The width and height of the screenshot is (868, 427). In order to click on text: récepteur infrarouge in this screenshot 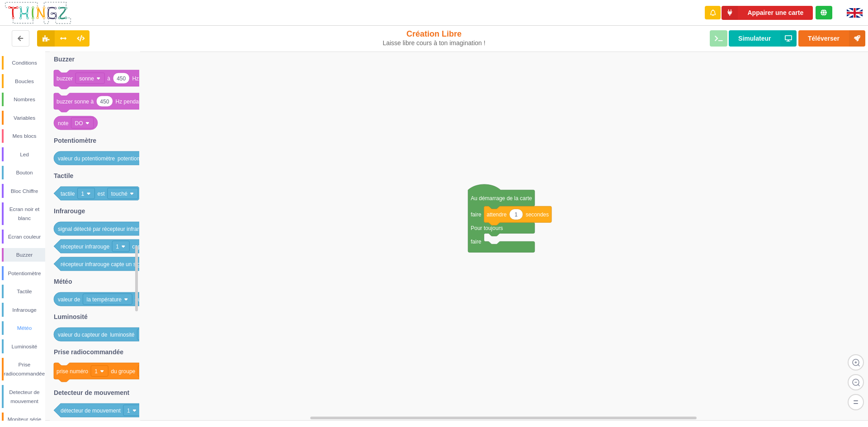, I will do `click(85, 247)`.